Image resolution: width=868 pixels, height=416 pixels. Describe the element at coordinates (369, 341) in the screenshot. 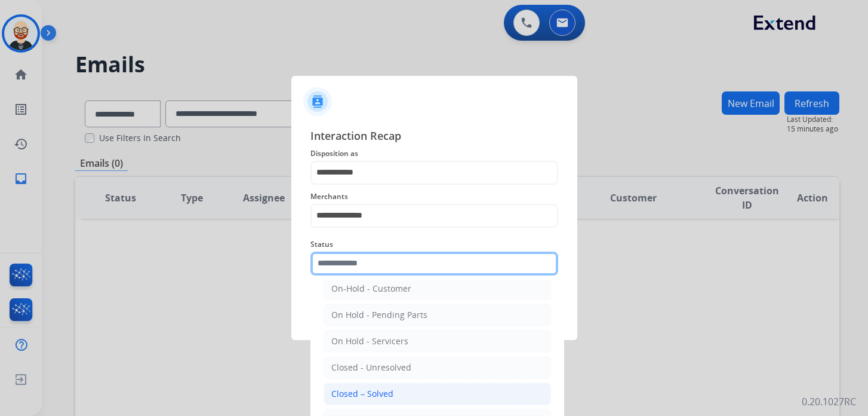

I see `div: On Hold - Servicers` at that location.